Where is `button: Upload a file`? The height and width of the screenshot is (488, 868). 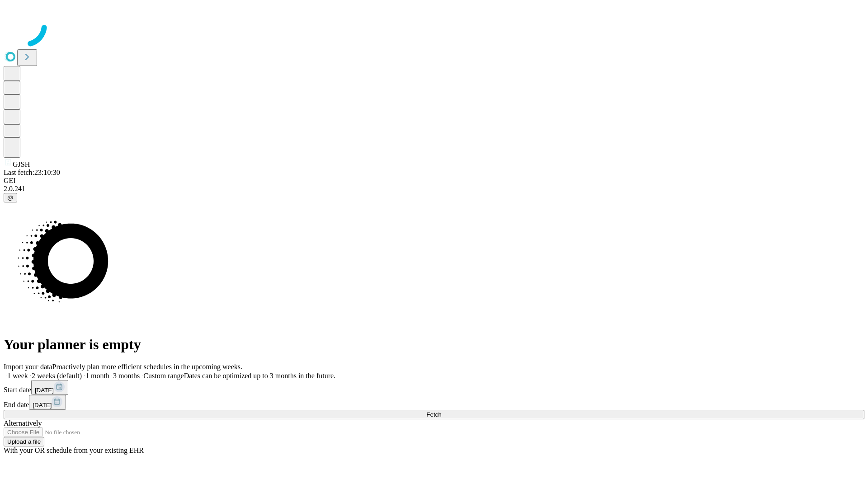
button: Upload a file is located at coordinates (24, 442).